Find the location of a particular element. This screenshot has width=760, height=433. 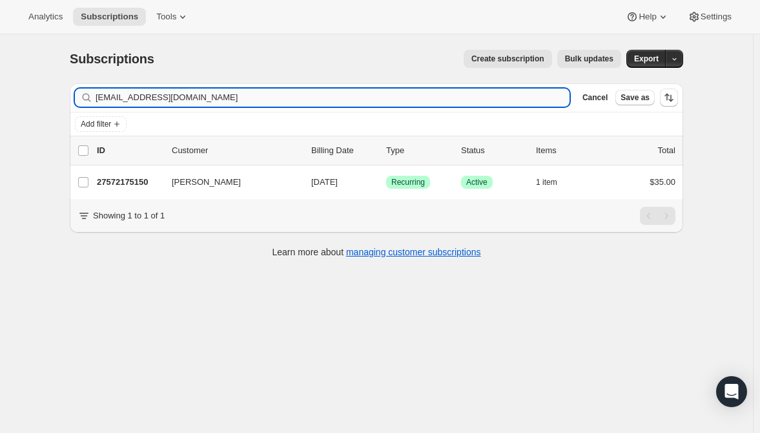

div: Type is located at coordinates (418, 150).